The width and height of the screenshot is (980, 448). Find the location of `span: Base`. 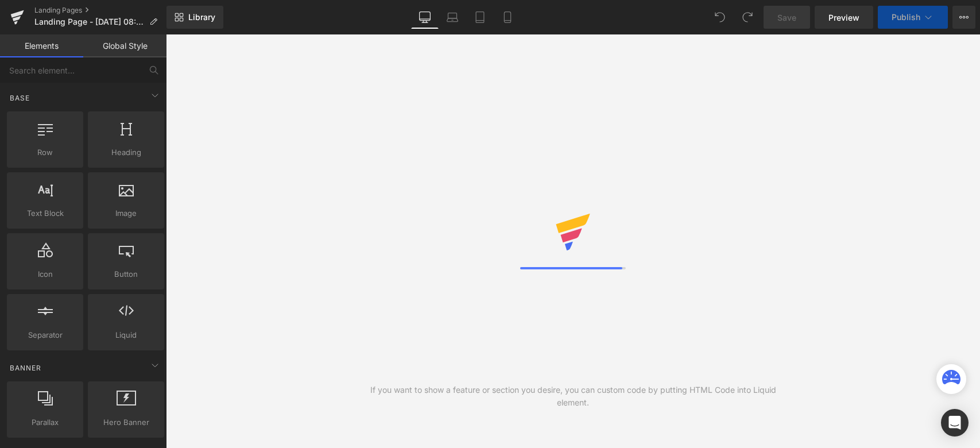

span: Base is located at coordinates (20, 97).